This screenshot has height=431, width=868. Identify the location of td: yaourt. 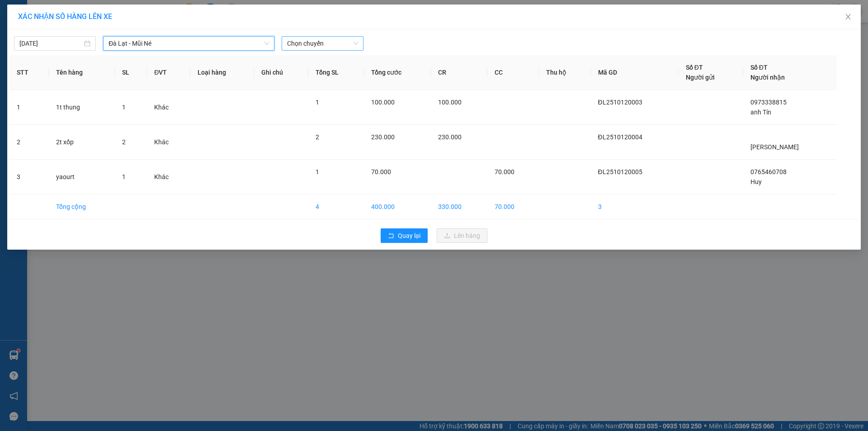
(82, 177).